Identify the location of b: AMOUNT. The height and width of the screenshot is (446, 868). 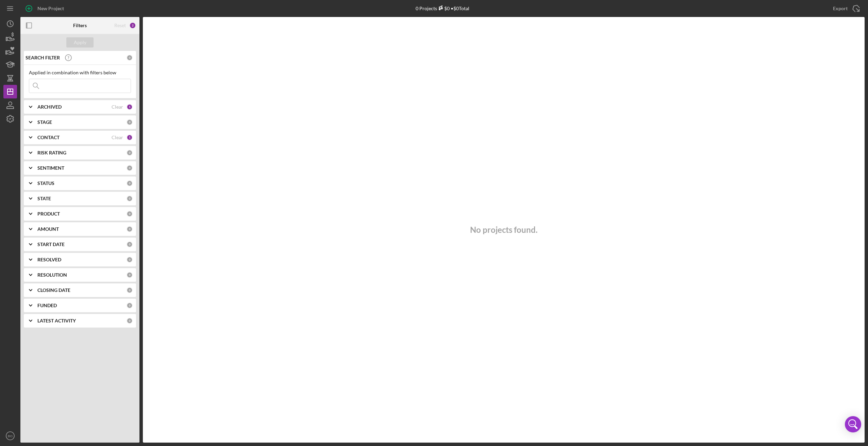
(48, 229).